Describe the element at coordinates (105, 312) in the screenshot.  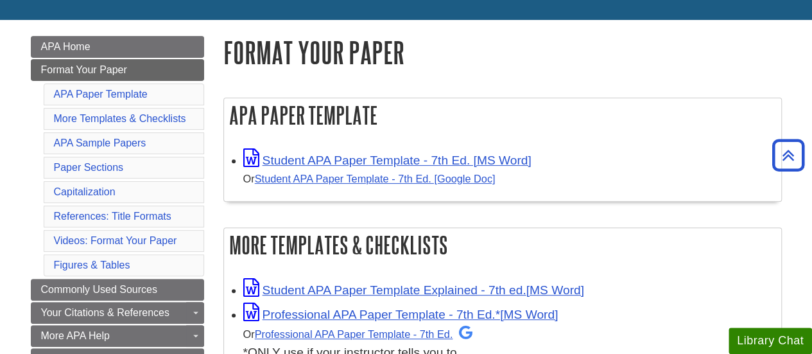
I see `span: Your Citations & References` at that location.